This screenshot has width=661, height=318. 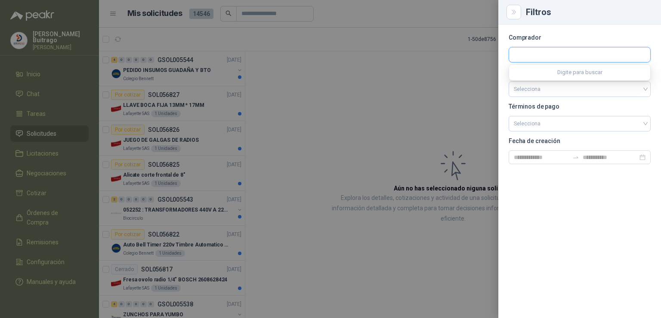 I want to click on p: Fecha de creación, so click(x=580, y=141).